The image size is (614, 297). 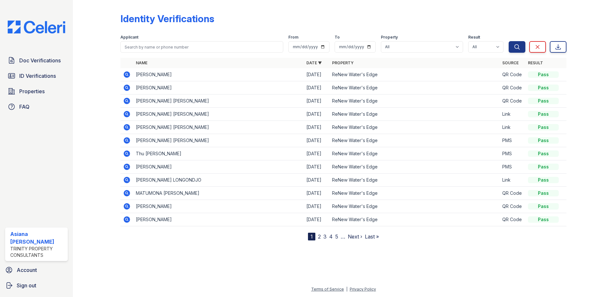 I want to click on a: FAQ, so click(x=36, y=107).